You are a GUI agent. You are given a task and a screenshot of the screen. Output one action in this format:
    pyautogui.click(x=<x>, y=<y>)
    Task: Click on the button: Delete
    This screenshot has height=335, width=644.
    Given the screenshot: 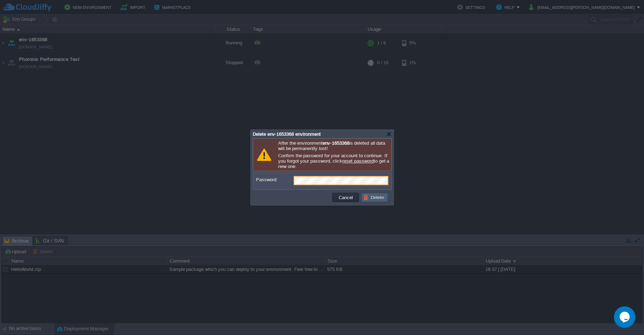 What is the action you would take?
    pyautogui.click(x=375, y=198)
    